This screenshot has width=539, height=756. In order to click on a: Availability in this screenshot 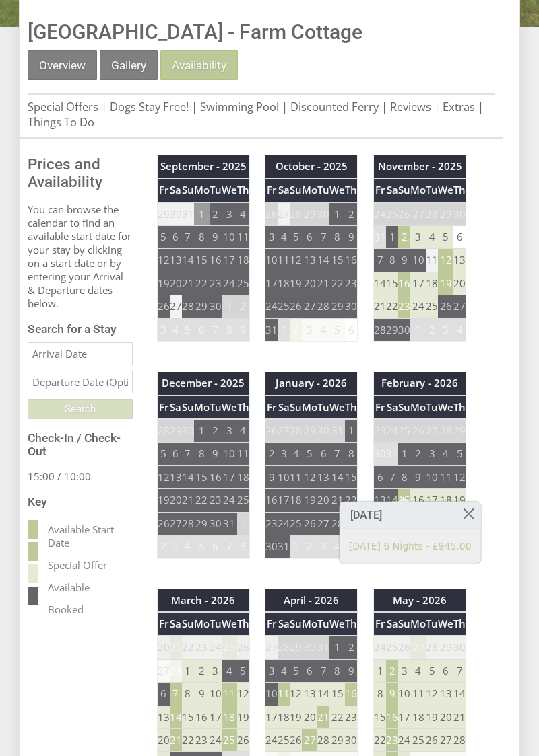, I will do `click(199, 65)`.